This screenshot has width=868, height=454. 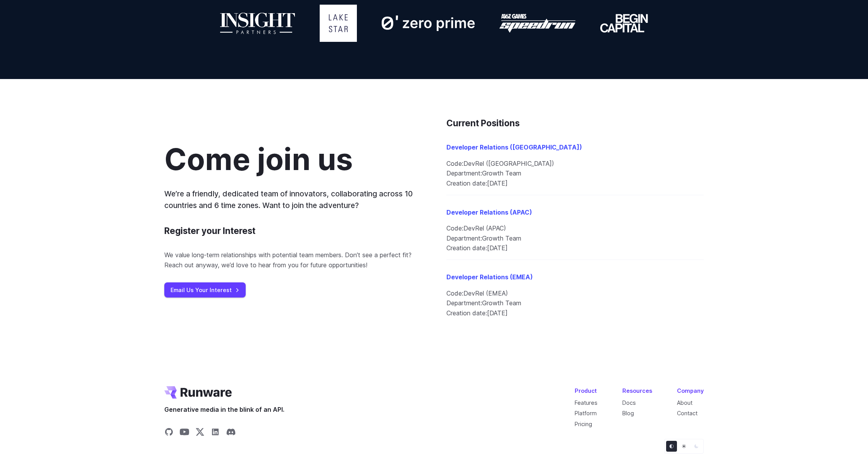 I want to click on a: Docs, so click(x=629, y=402).